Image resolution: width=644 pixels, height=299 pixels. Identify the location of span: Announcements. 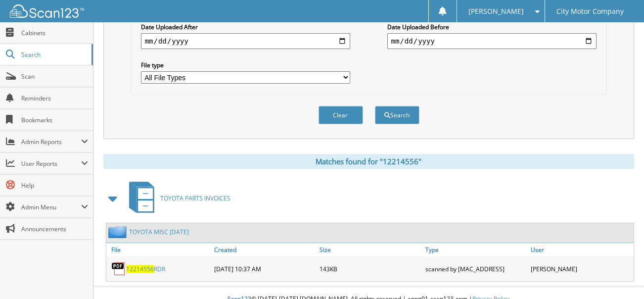
(54, 228).